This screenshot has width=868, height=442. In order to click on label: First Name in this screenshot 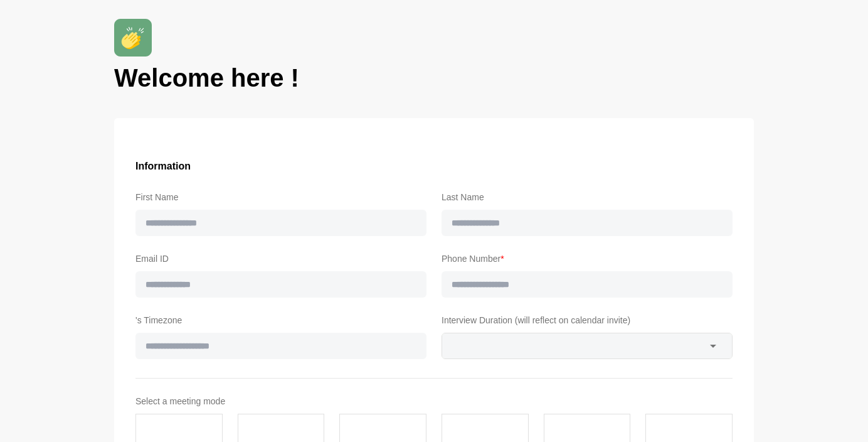, I will do `click(281, 197)`.